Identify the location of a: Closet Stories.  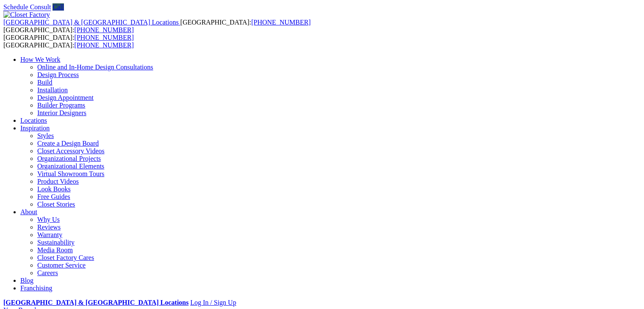
(56, 204).